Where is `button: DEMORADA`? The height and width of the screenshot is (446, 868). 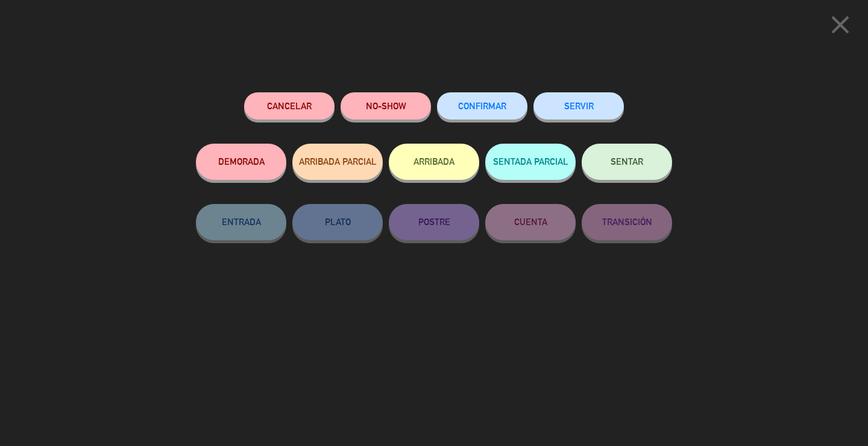 button: DEMORADA is located at coordinates (241, 162).